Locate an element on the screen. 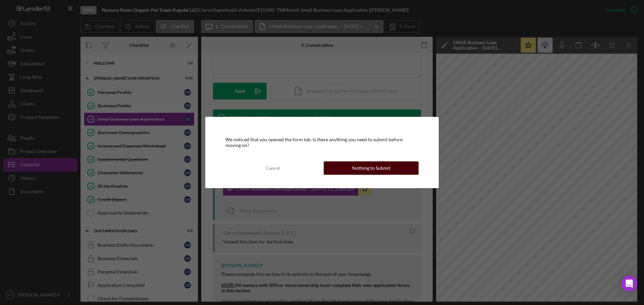  button: Cancel is located at coordinates (273, 168).